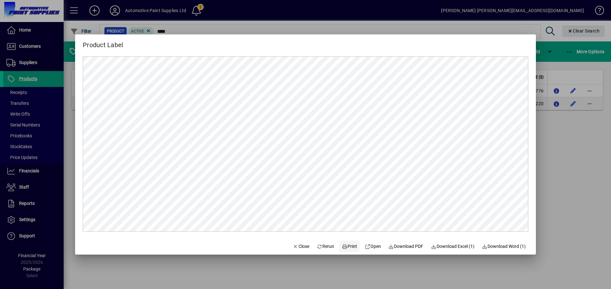 This screenshot has height=289, width=611. I want to click on span: Download PDF, so click(406, 246).